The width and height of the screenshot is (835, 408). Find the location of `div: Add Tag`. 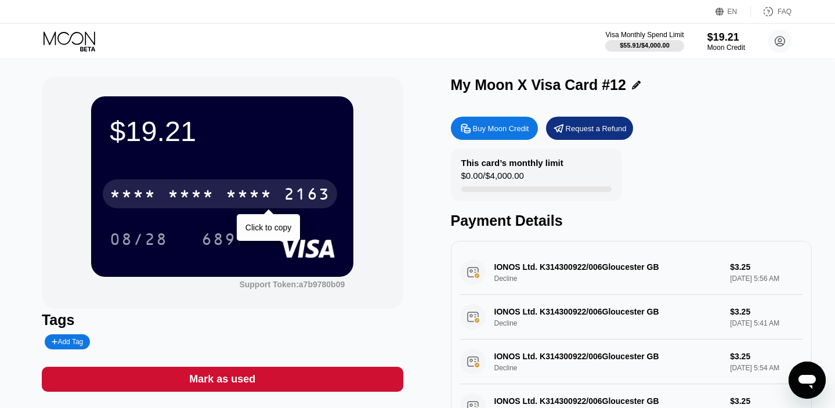

div: Add Tag is located at coordinates (67, 342).